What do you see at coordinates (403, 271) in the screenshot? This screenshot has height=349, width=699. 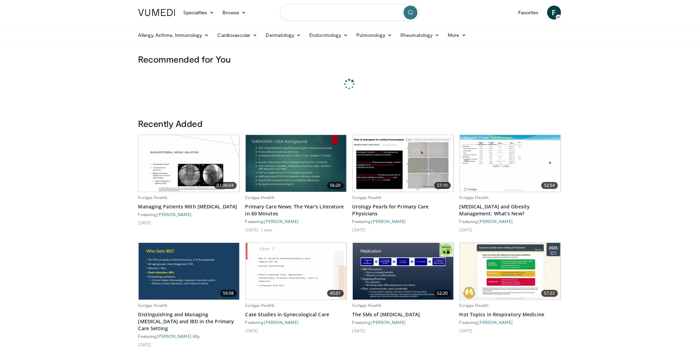 I see `img: 835f29f2-a99a-47ec-95f9-261b3121de2b.620x360_q85_upscale.jpg` at bounding box center [403, 271].